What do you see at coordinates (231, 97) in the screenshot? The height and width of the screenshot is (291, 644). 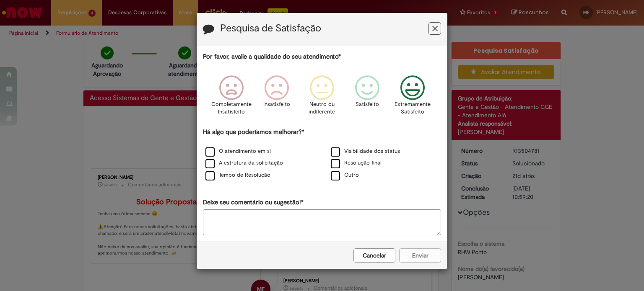 I see `div: Completamente Insatisfeito` at bounding box center [231, 97].